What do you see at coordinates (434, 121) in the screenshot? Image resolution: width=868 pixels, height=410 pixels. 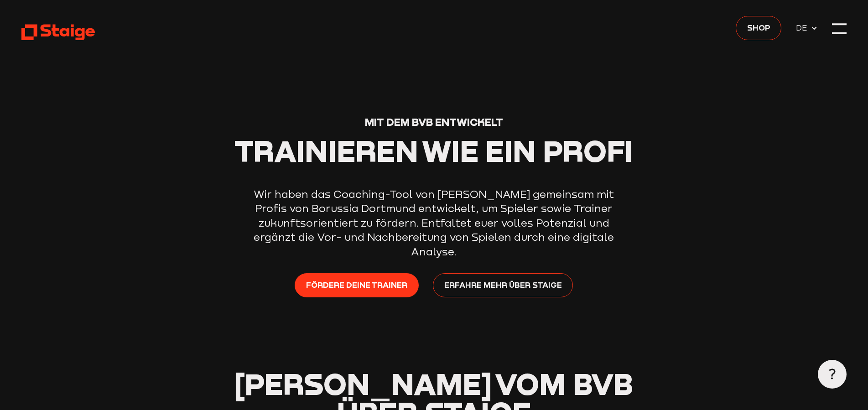 I see `span: Mit dem BVB entwickelt` at bounding box center [434, 121].